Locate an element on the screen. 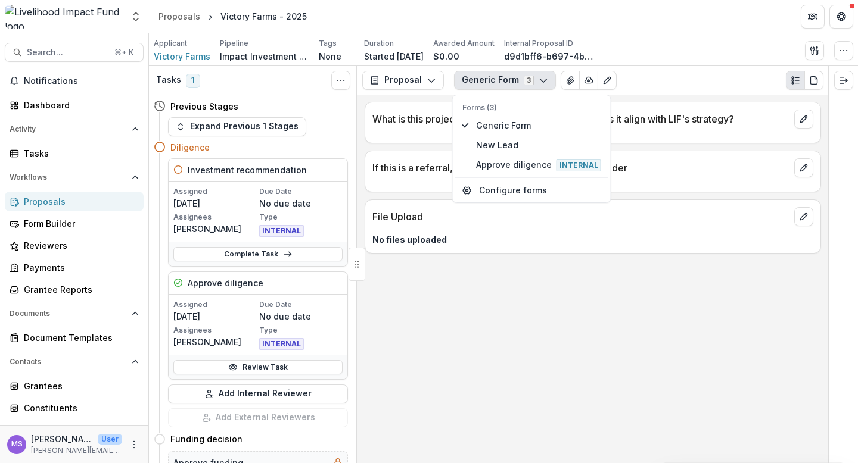 The image size is (858, 463). a: Review Task is located at coordinates (258, 367).